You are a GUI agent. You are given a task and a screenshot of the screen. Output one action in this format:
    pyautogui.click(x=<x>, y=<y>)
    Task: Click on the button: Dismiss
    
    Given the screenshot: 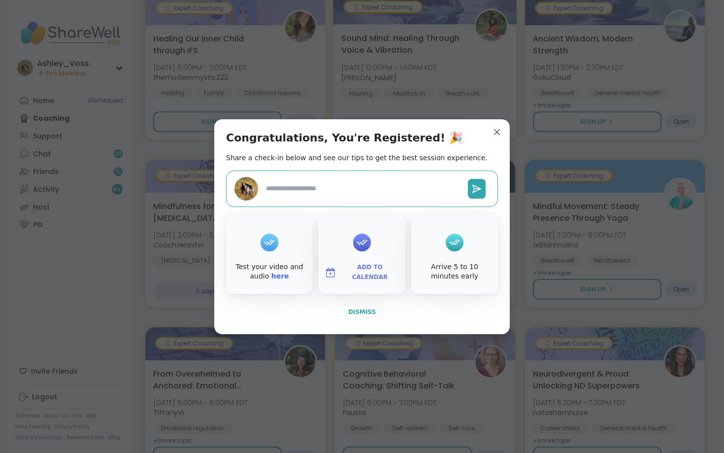 What is the action you would take?
    pyautogui.click(x=362, y=312)
    